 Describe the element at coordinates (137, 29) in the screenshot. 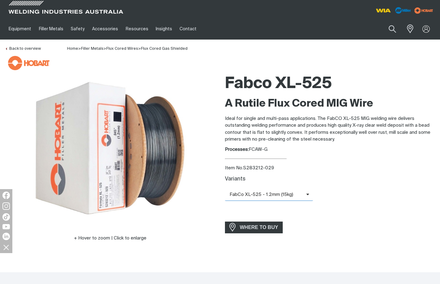

I see `a: Resources` at that location.